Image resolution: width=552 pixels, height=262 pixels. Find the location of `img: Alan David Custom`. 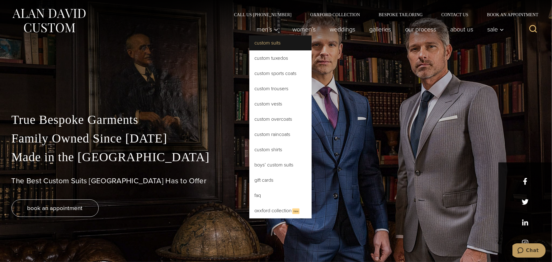

img: Alan David Custom is located at coordinates (49, 21).